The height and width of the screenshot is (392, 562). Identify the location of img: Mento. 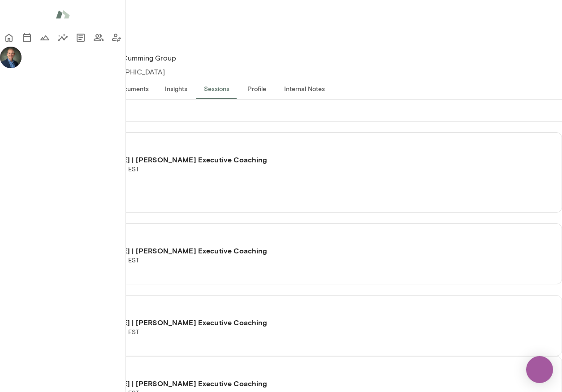
(63, 14).